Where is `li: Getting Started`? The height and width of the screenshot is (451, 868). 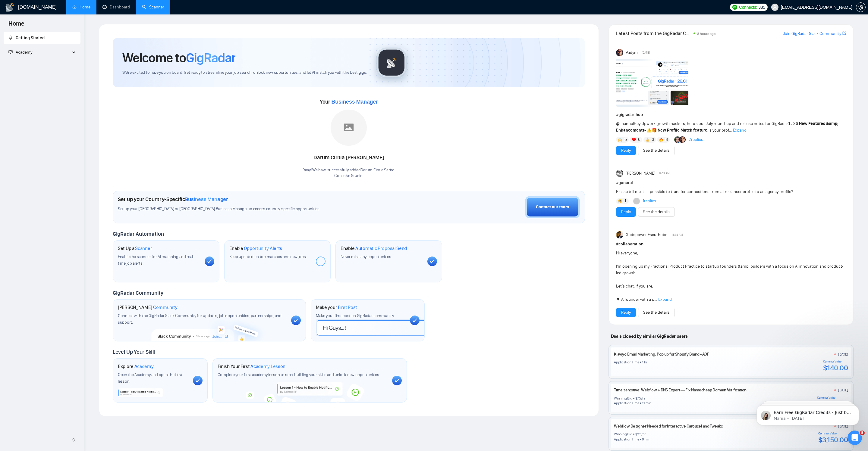
li: Getting Started is located at coordinates (42, 38).